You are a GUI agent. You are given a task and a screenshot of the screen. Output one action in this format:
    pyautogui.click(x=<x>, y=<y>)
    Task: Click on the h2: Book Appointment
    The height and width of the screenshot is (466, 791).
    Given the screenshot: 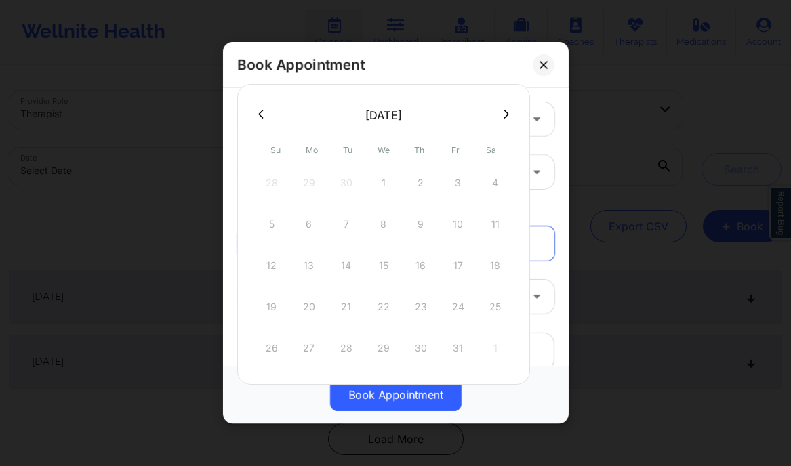 What is the action you would take?
    pyautogui.click(x=301, y=64)
    